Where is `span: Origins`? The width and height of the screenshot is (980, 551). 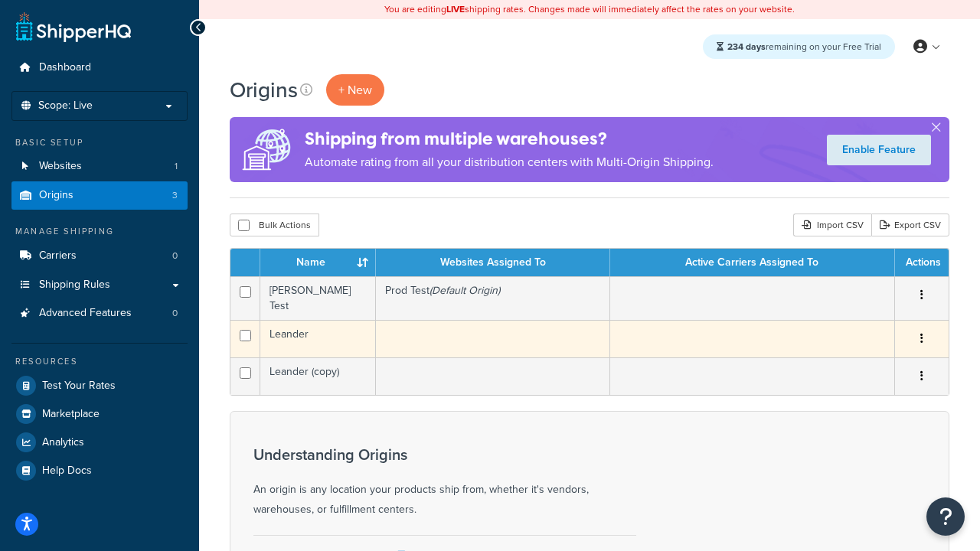
span: Origins is located at coordinates (56, 195).